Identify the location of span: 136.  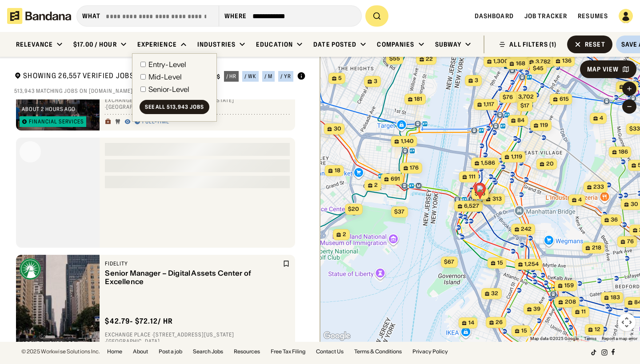
(566, 61).